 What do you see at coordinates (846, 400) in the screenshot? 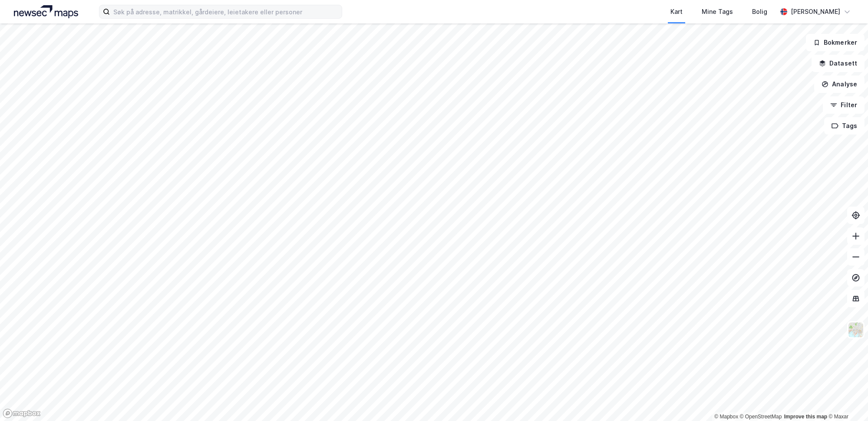
I see `div: Kontrollprogram for chat` at bounding box center [846, 400].